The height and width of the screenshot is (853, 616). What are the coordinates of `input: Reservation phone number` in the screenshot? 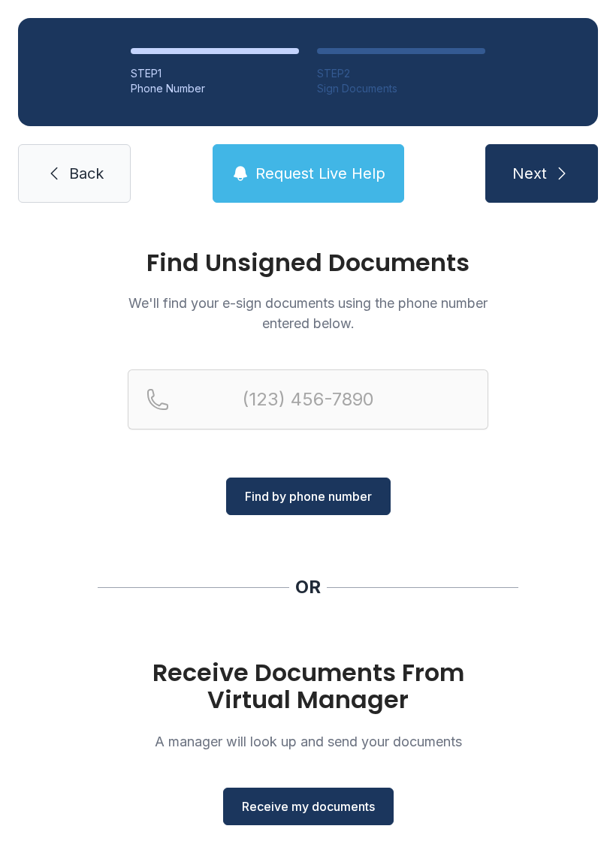 It's located at (308, 399).